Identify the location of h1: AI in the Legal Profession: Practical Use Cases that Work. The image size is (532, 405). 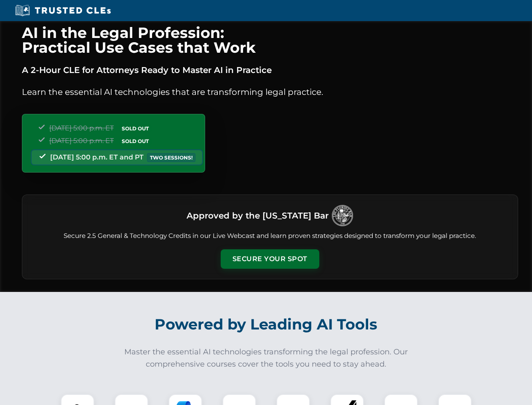
(270, 40).